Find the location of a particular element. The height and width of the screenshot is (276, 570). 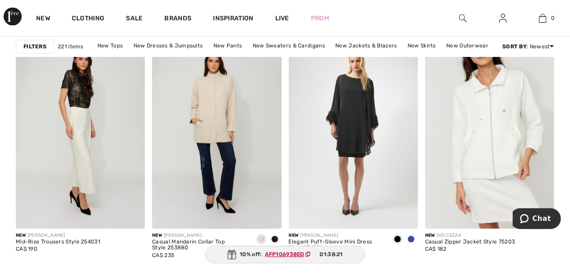

div: Black is located at coordinates (398, 239).